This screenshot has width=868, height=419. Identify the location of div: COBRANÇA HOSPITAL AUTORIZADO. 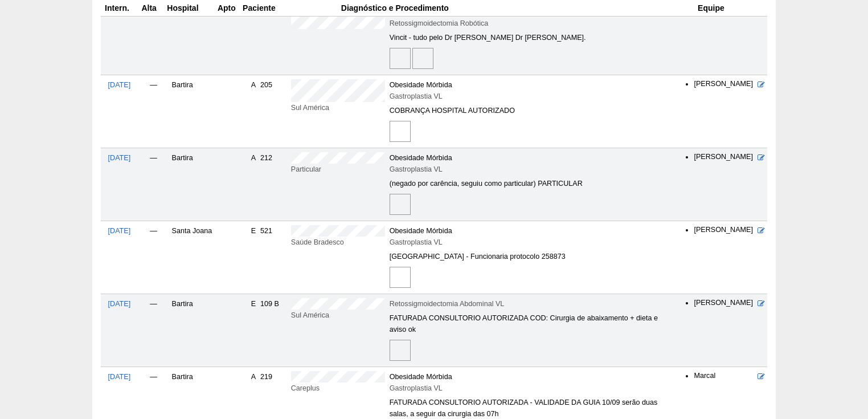
(532, 110).